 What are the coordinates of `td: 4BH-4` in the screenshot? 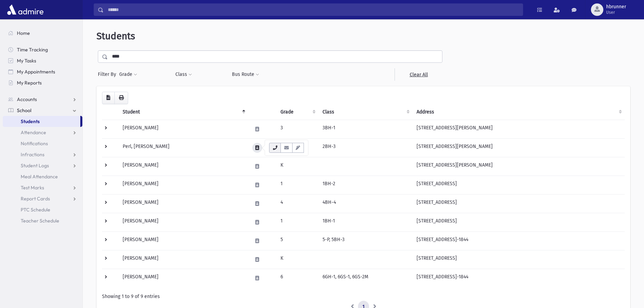 It's located at (365, 203).